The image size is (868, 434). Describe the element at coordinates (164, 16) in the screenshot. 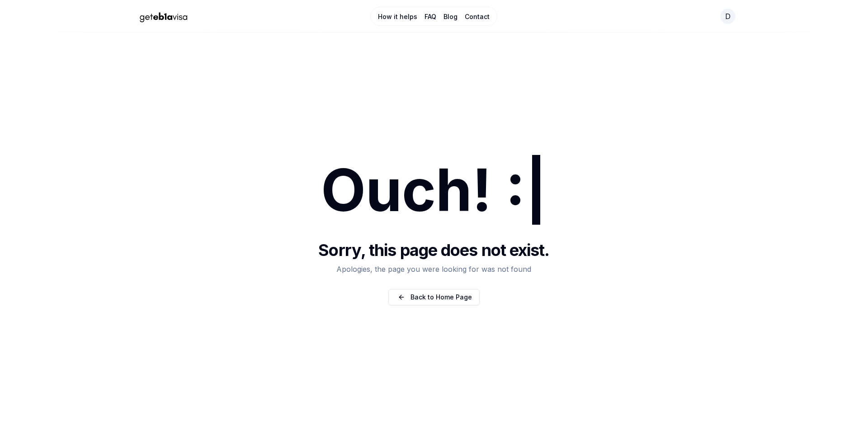

I see `img: geteb1avisa logo` at that location.